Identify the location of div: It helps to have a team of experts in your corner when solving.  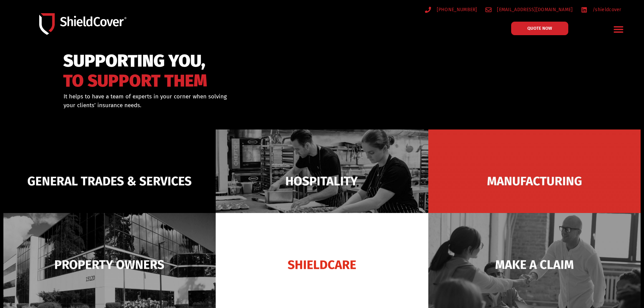
(210, 101).